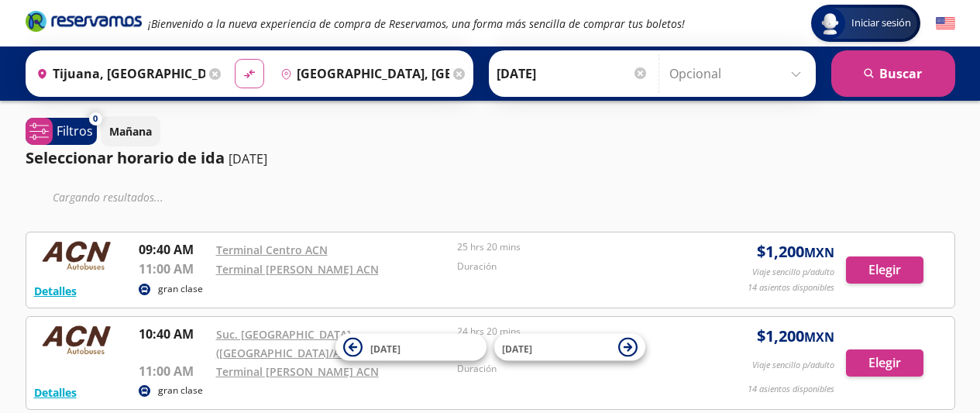  Describe the element at coordinates (74, 131) in the screenshot. I see `p: Filtros` at that location.